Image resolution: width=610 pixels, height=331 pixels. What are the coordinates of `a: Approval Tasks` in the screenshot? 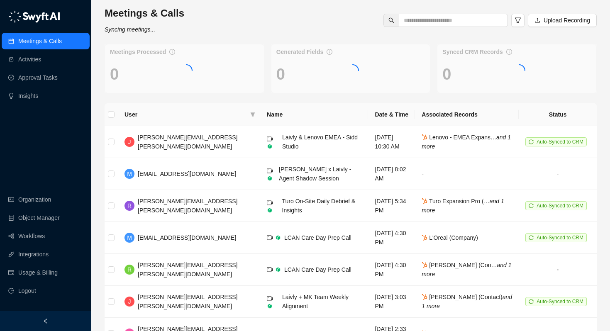 It's located at (38, 78).